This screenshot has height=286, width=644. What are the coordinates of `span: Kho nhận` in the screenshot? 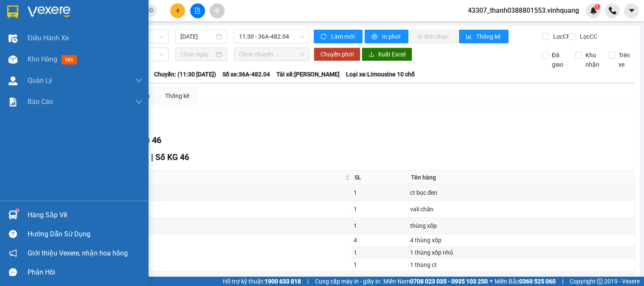 It's located at (592, 60).